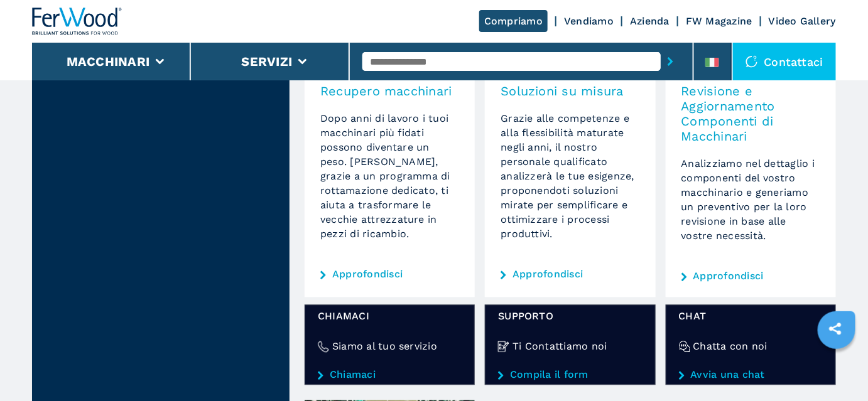 This screenshot has height=401, width=868. I want to click on h4: Siamo al tuo servizio, so click(385, 346).